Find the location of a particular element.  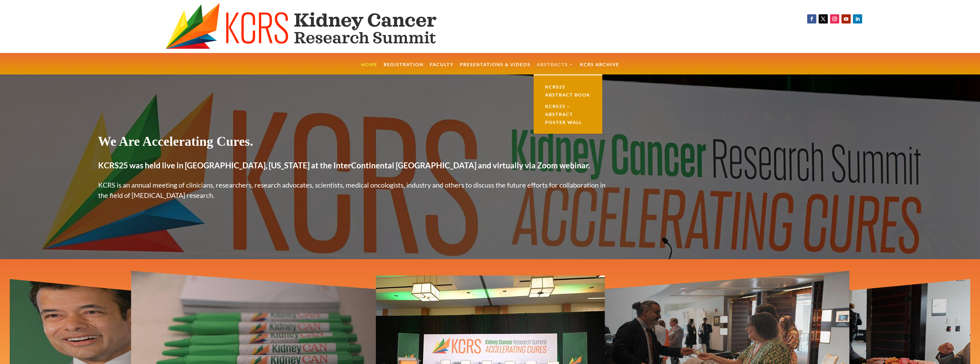

img: KCRS generic logo wide is located at coordinates (318, 26).